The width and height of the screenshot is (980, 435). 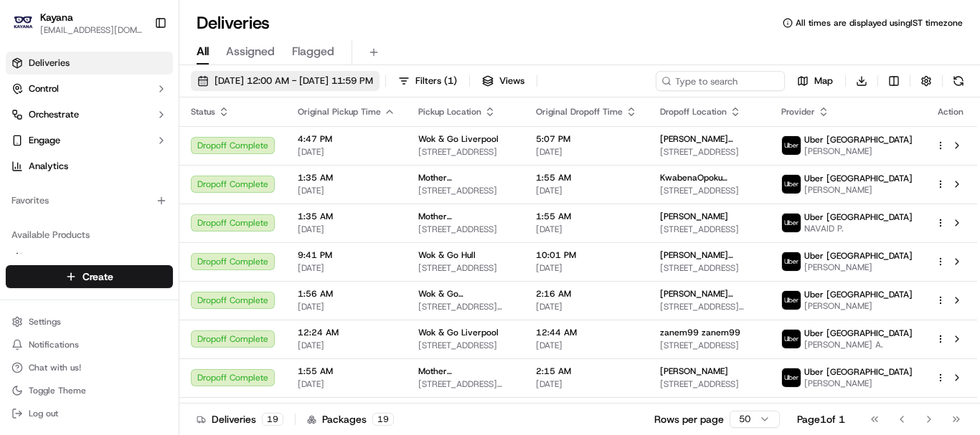 I want to click on span: 9:41 PM, so click(x=347, y=255).